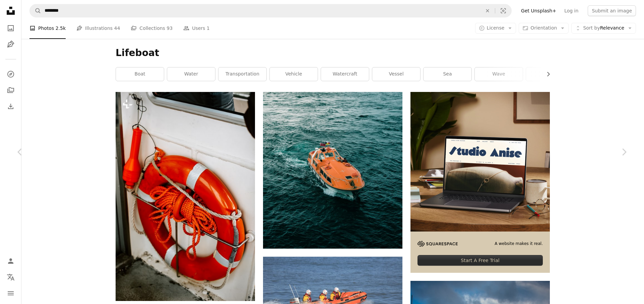 The height and width of the screenshot is (304, 644). I want to click on a: Download History, so click(11, 106).